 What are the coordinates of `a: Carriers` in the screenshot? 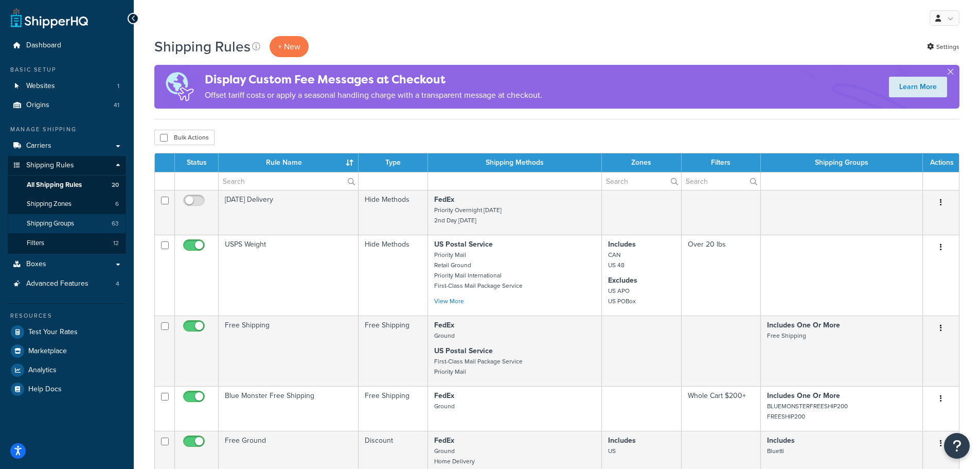 It's located at (67, 146).